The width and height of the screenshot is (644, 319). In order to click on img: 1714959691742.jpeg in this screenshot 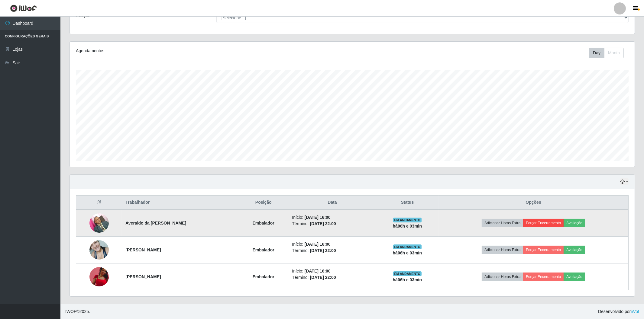, I will do `click(99, 250)`.